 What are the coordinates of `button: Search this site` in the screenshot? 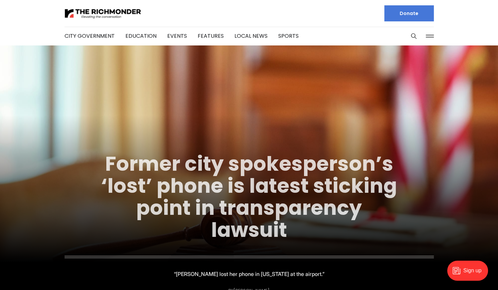 It's located at (414, 36).